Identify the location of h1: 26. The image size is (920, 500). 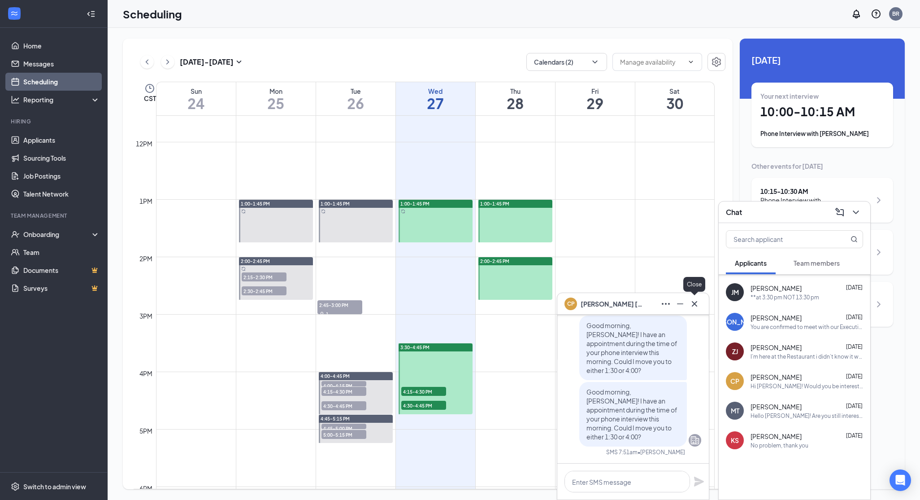
(356, 103).